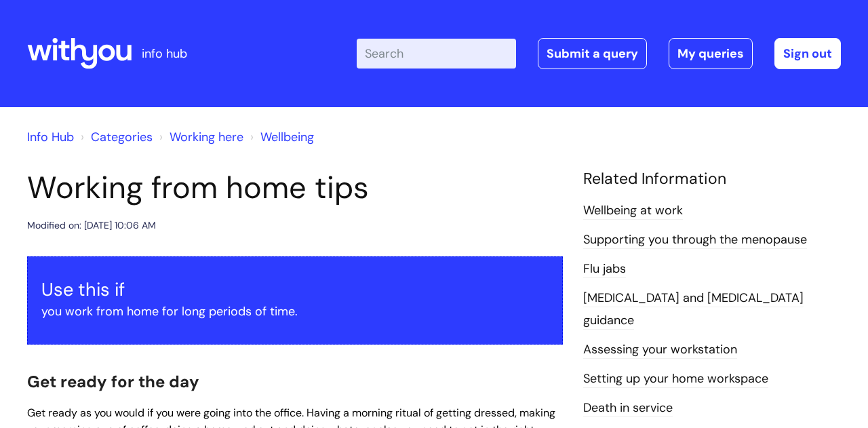 The image size is (868, 428). Describe the element at coordinates (164, 54) in the screenshot. I see `p: info hub` at that location.